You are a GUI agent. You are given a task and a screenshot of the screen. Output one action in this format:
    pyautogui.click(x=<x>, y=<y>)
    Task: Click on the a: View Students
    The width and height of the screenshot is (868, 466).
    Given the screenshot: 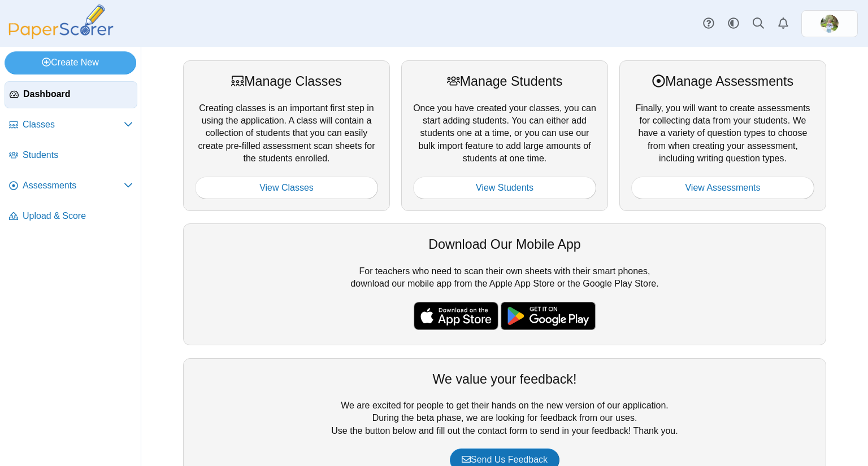 What is the action you would take?
    pyautogui.click(x=505, y=188)
    